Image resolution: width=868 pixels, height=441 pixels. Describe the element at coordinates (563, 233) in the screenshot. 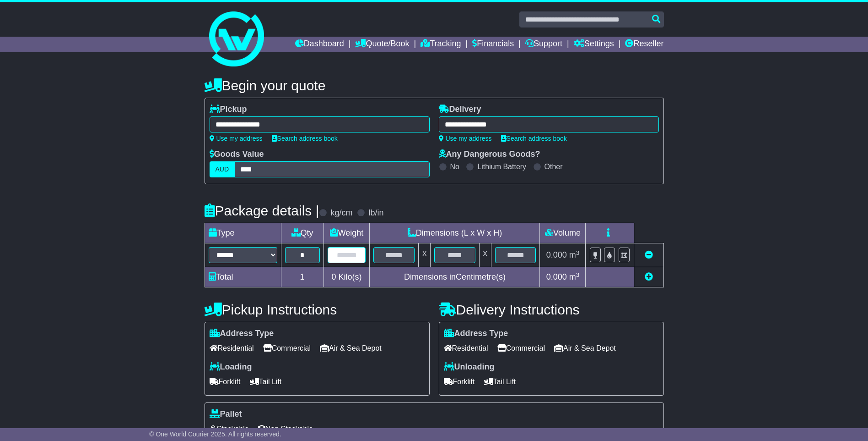

I see `td: Volume` at that location.